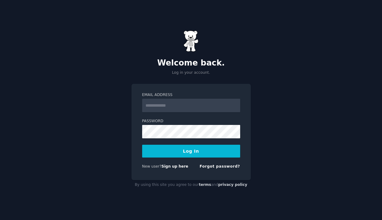 This screenshot has width=382, height=220. I want to click on button: Log In, so click(191, 151).